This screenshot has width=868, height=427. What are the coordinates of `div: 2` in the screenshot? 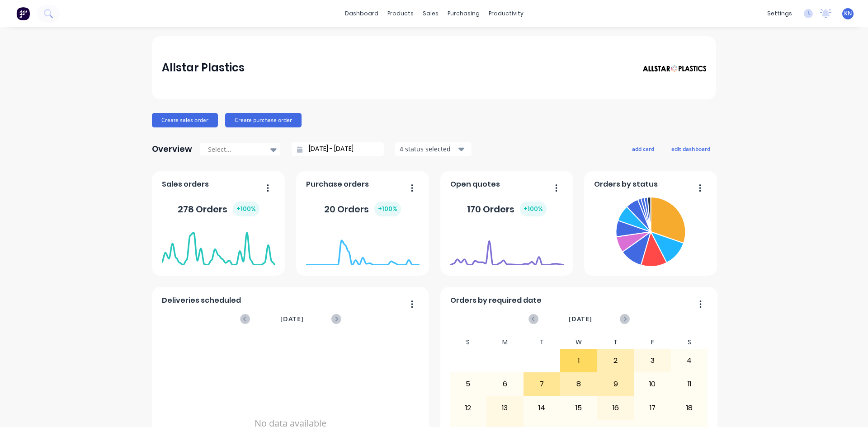 It's located at (616, 361).